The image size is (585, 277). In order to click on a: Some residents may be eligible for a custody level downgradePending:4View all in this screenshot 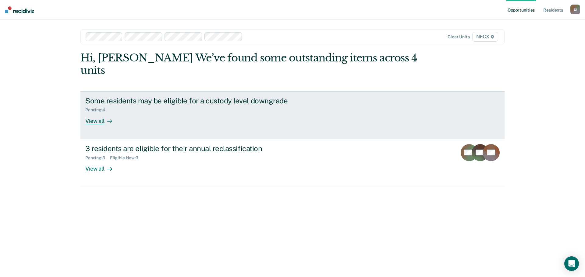, I will do `click(292, 115)`.